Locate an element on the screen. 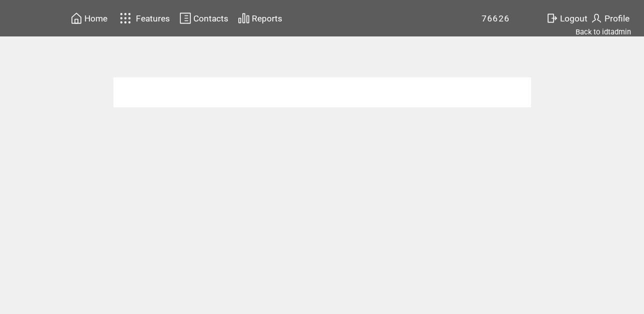 The image size is (644, 314). img: contacts.svg is located at coordinates (185, 18).